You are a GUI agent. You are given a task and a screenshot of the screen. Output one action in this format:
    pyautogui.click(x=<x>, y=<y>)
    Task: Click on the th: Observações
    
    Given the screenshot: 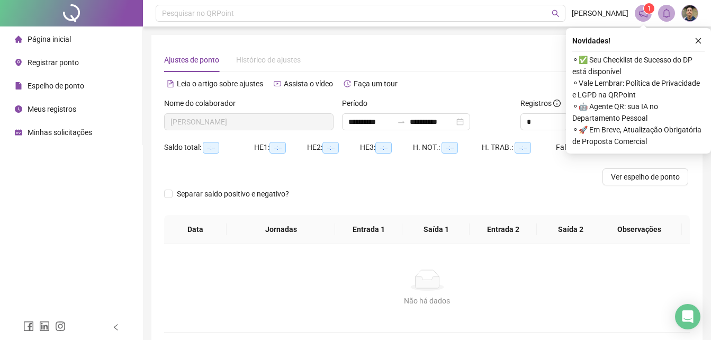 What is the action you would take?
    pyautogui.click(x=639, y=229)
    